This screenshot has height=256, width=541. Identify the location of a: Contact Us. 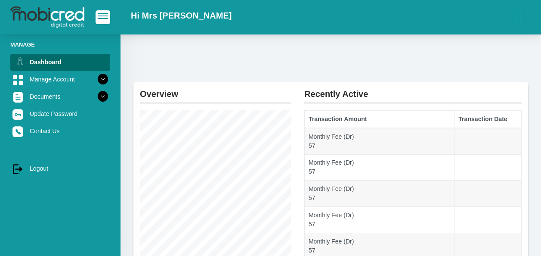
(60, 131).